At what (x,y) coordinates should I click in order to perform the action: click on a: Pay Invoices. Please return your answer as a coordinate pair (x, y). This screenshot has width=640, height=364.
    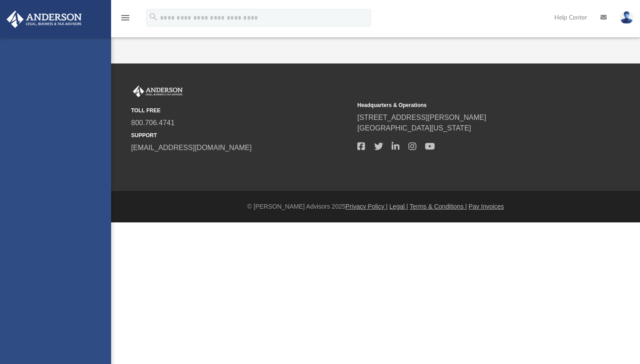
    Looking at the image, I should click on (486, 206).